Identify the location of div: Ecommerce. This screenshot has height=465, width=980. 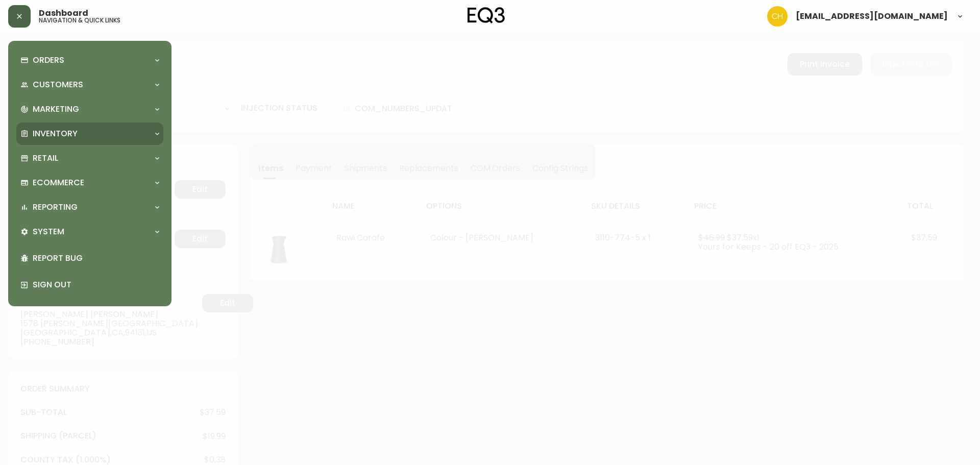
(90, 182).